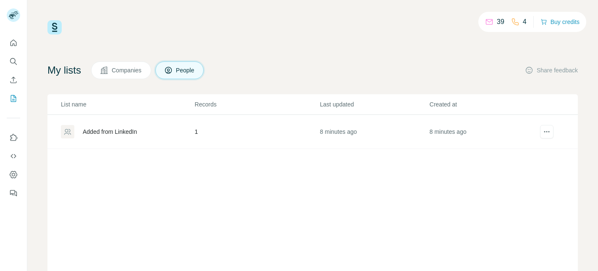 Image resolution: width=598 pixels, height=271 pixels. I want to click on span: People, so click(186, 70).